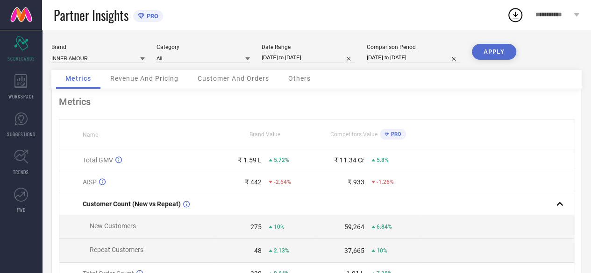 The image size is (591, 273). I want to click on span: Repeat Customers, so click(116, 250).